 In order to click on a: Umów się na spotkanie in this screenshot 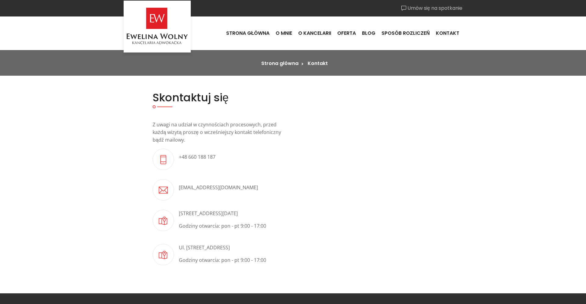, I will do `click(432, 8)`.